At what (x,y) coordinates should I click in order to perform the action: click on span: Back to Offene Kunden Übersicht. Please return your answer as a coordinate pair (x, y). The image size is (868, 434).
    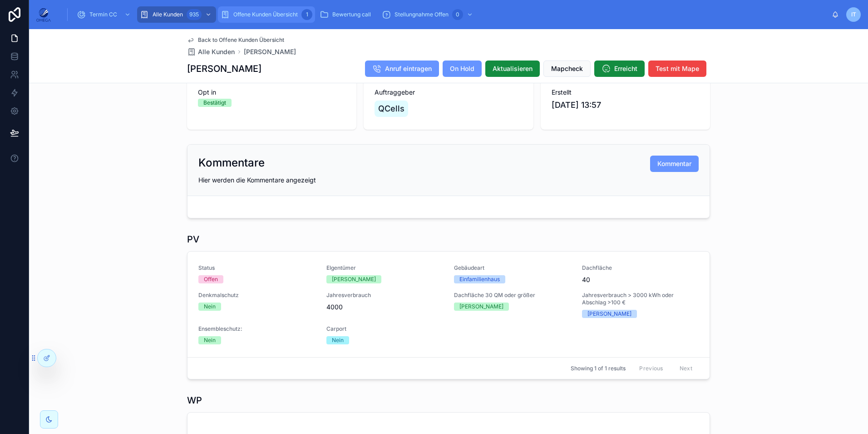
    Looking at the image, I should click on (241, 40).